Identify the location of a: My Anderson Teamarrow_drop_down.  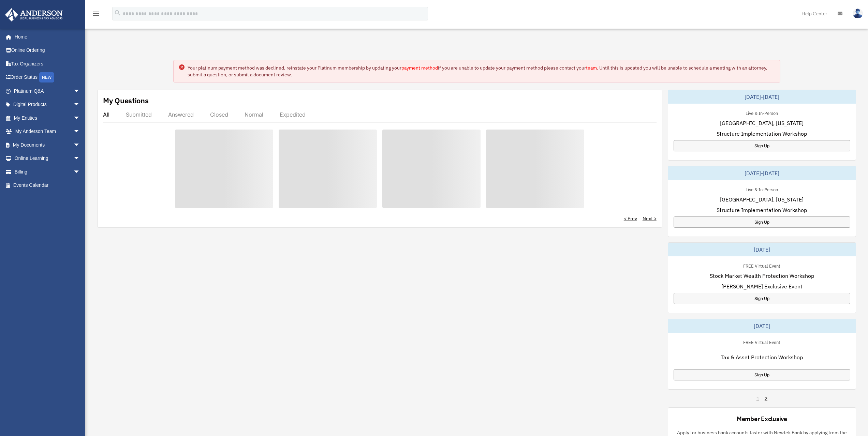
(47, 131).